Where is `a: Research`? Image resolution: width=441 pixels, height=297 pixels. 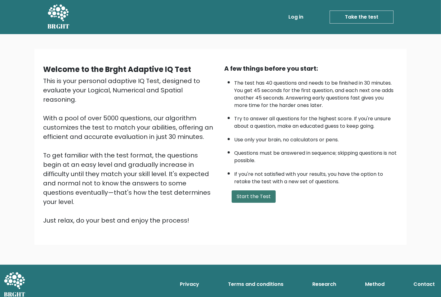 a: Research is located at coordinates (324, 284).